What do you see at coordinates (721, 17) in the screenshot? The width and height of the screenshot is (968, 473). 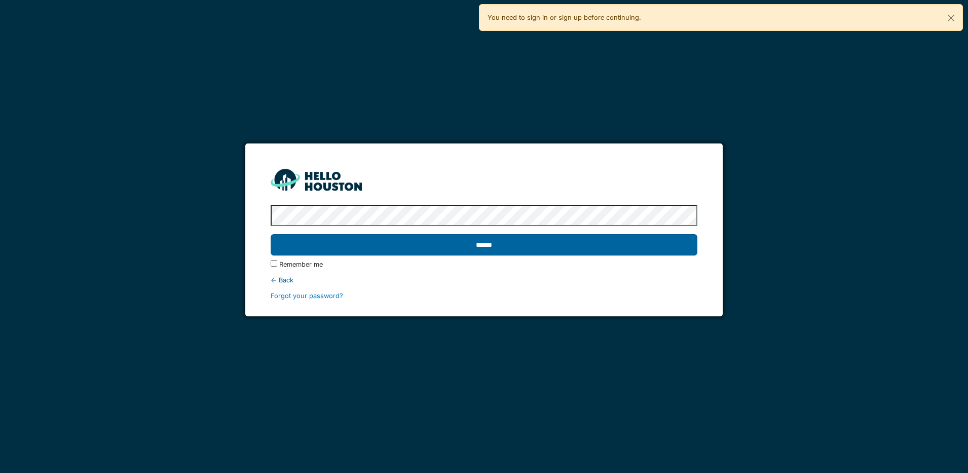 I see `div: You need to sign in or sign up before continuing.` at bounding box center [721, 17].